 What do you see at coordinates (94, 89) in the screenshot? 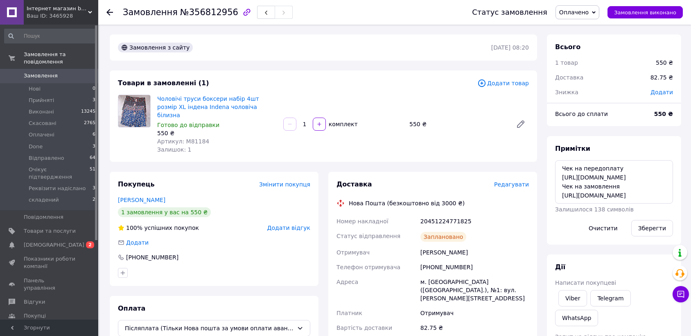
I see `span: 0` at bounding box center [94, 89].